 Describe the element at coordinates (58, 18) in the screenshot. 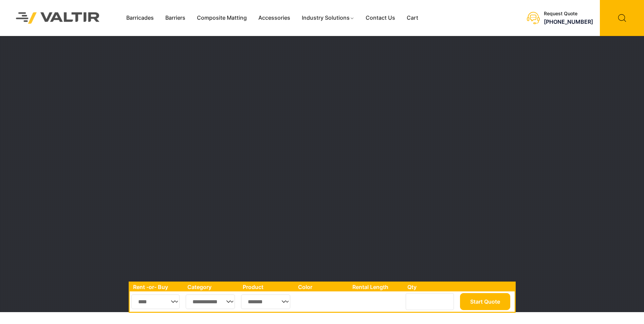

I see `img: Valtir Rentals` at that location.